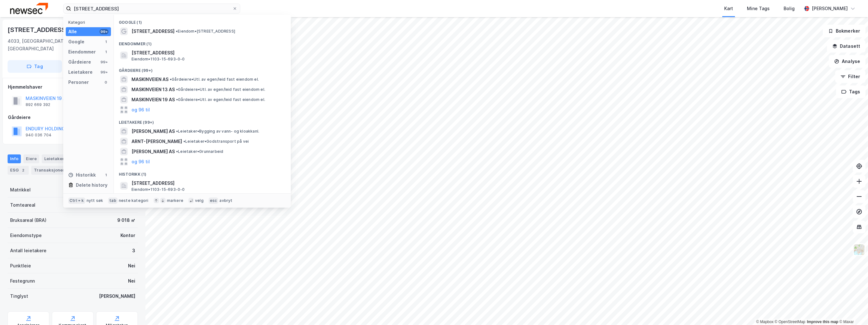 The image size is (868, 325). What do you see at coordinates (20, 190) in the screenshot?
I see `div: Matrikkel` at bounding box center [20, 190].